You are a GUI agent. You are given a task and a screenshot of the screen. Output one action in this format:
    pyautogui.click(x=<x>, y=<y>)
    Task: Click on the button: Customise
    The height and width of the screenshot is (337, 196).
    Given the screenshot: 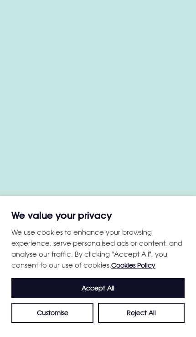 What is the action you would take?
    pyautogui.click(x=52, y=313)
    